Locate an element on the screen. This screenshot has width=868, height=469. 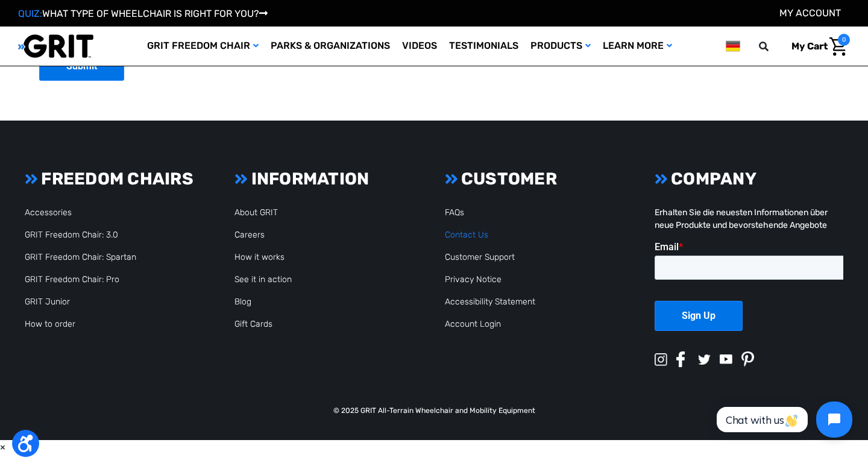
img: GRIT All-Terrain Wheelchair and Mobility Equipment is located at coordinates (56, 46).